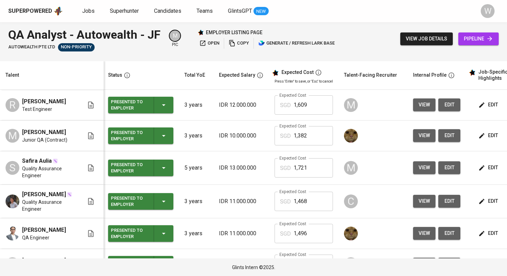 The height and width of the screenshot is (276, 507). Describe the element at coordinates (36, 237) in the screenshot. I see `span: QA Engineer` at that location.